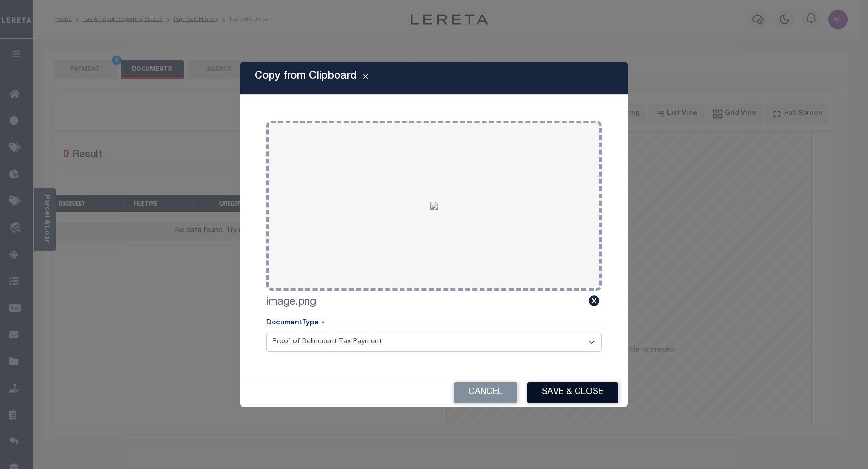 The width and height of the screenshot is (868, 469). What do you see at coordinates (365, 78) in the screenshot?
I see `button: Close` at bounding box center [365, 78].